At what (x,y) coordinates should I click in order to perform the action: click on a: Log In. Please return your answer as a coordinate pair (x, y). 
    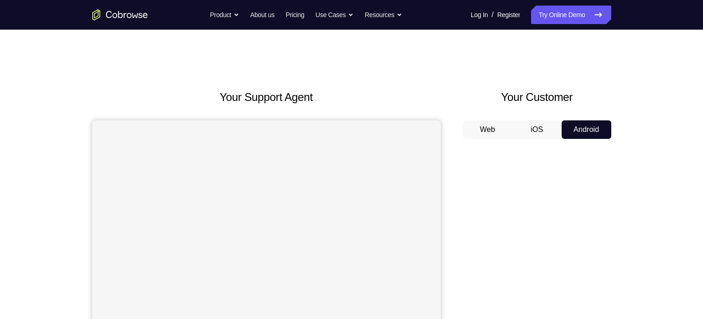
    Looking at the image, I should click on (479, 15).